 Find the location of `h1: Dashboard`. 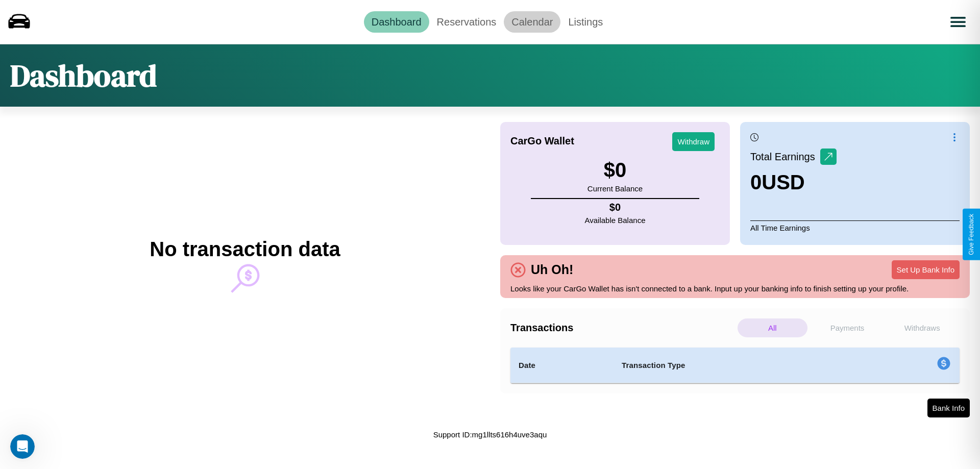

h1: Dashboard is located at coordinates (83, 76).